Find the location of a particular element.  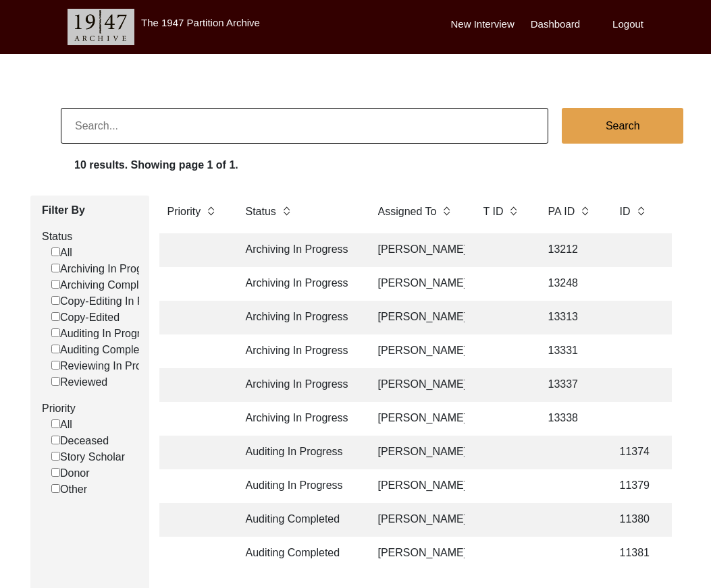

td: 11374 is located at coordinates (633, 453).